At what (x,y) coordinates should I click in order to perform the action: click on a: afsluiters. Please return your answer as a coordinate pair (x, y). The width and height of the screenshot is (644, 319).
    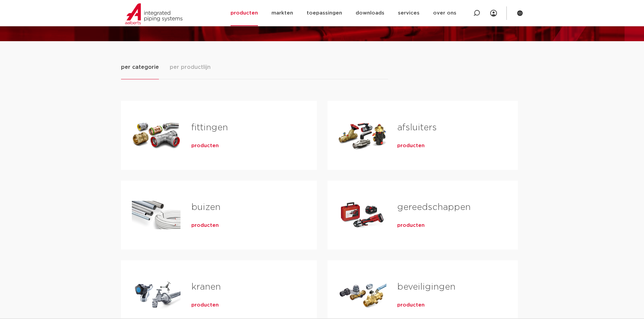
    Looking at the image, I should click on (417, 128).